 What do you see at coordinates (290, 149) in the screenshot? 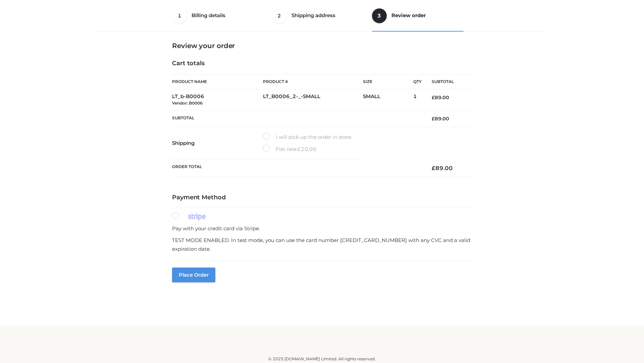
I see `label: Flat rate:` at bounding box center [290, 149].